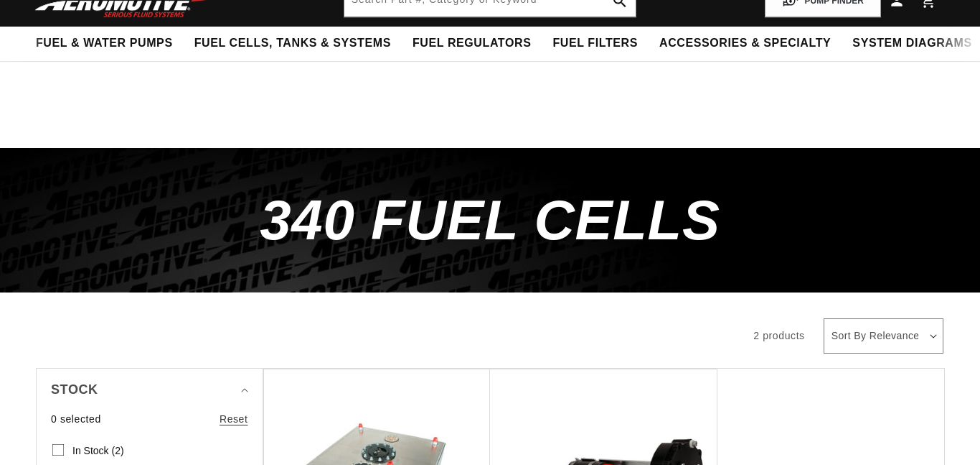 Image resolution: width=980 pixels, height=465 pixels. What do you see at coordinates (75, 390) in the screenshot?
I see `span: Stock` at bounding box center [75, 390].